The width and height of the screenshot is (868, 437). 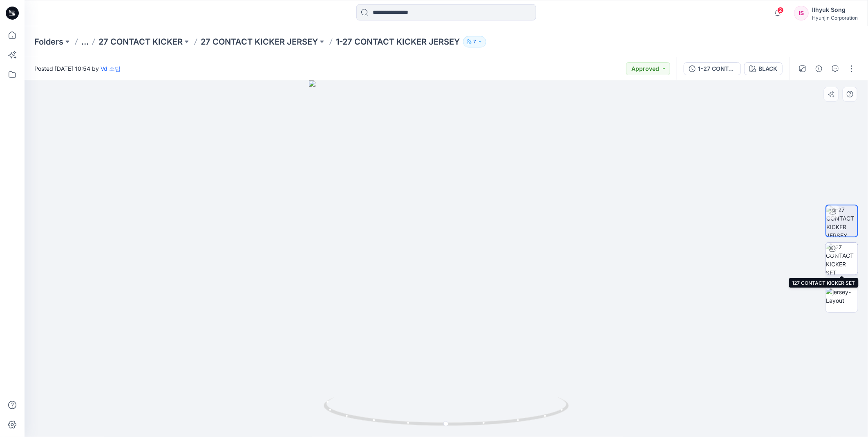 What do you see at coordinates (842, 259) in the screenshot?
I see `img: 127 CONTACT KICKER SET` at bounding box center [842, 259].